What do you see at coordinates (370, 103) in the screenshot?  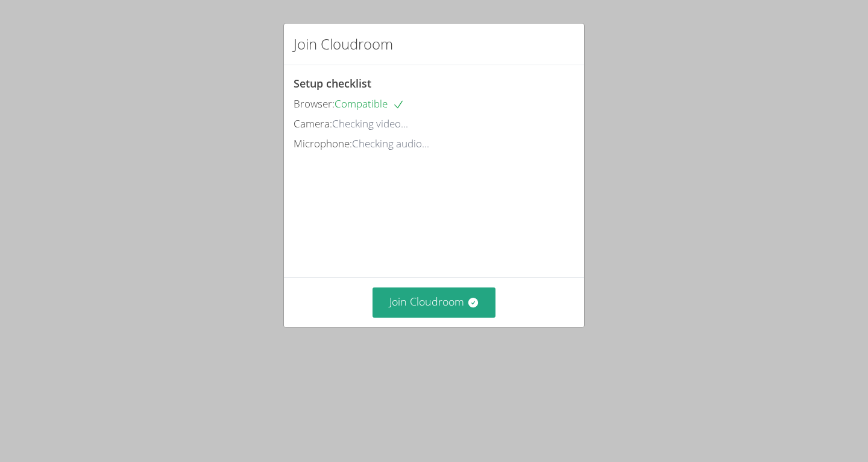 I see `span: Compatible` at bounding box center [370, 103].